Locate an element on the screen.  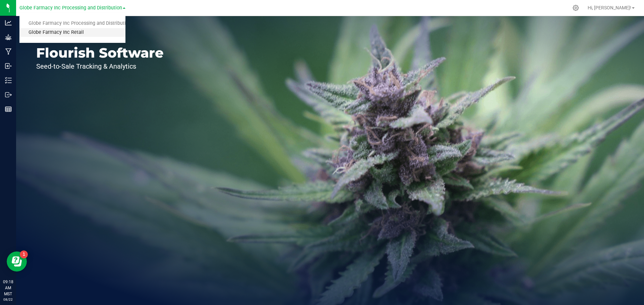
p: 08/22 is located at coordinates (8, 299).